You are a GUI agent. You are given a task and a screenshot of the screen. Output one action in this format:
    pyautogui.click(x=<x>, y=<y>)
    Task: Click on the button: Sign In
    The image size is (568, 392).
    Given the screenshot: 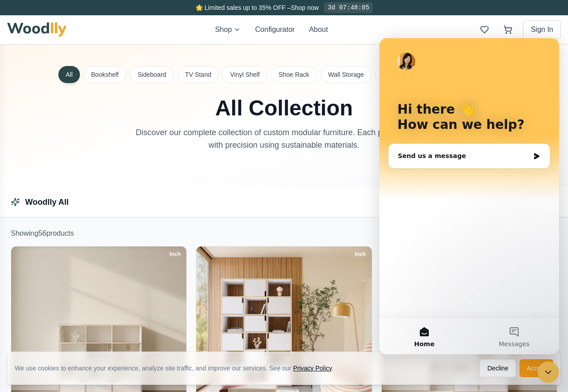 What is the action you would take?
    pyautogui.click(x=542, y=30)
    